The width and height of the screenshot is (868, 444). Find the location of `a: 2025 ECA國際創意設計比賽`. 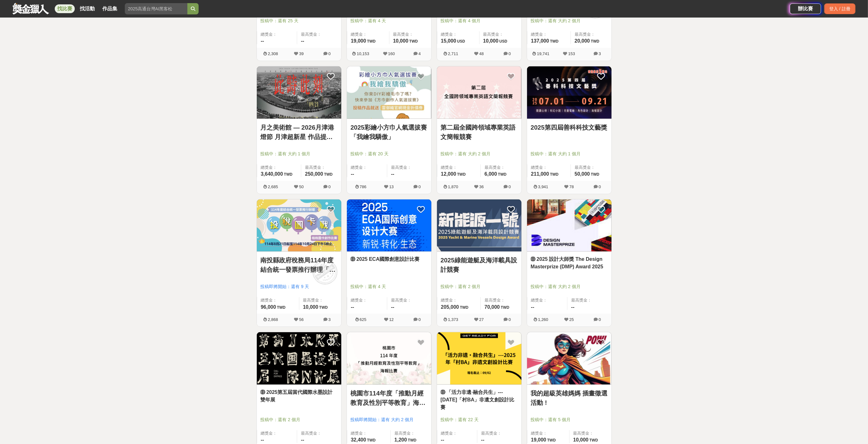

a: 2025 ECA國際創意設計比賽 is located at coordinates (389, 259).